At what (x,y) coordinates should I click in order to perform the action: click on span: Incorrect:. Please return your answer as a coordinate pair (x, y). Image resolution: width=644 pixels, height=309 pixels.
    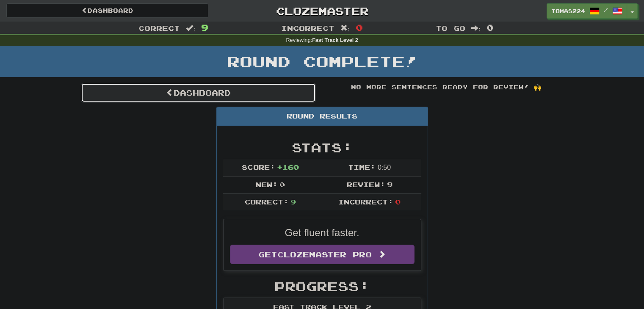
    Looking at the image, I should click on (366, 201).